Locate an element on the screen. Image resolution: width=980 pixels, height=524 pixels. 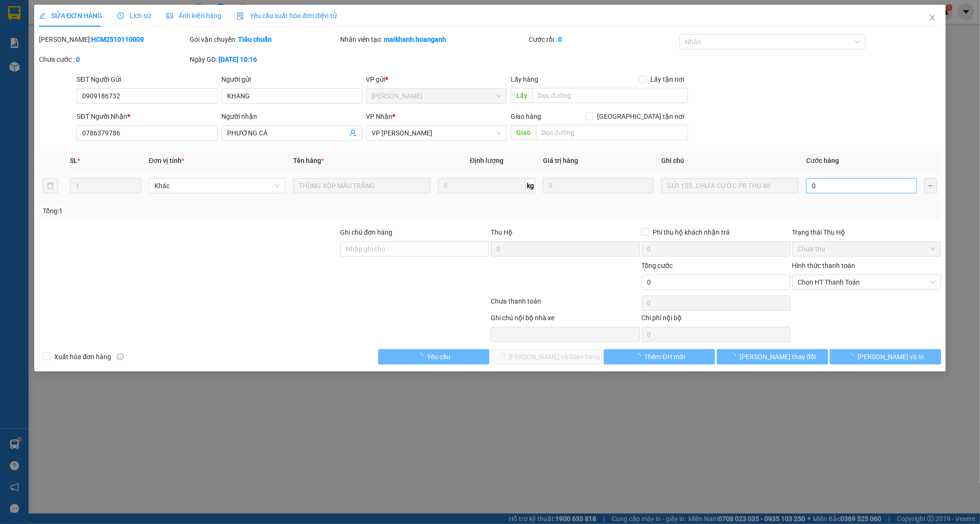
div: Chi phí nội bộ is located at coordinates (716, 320).